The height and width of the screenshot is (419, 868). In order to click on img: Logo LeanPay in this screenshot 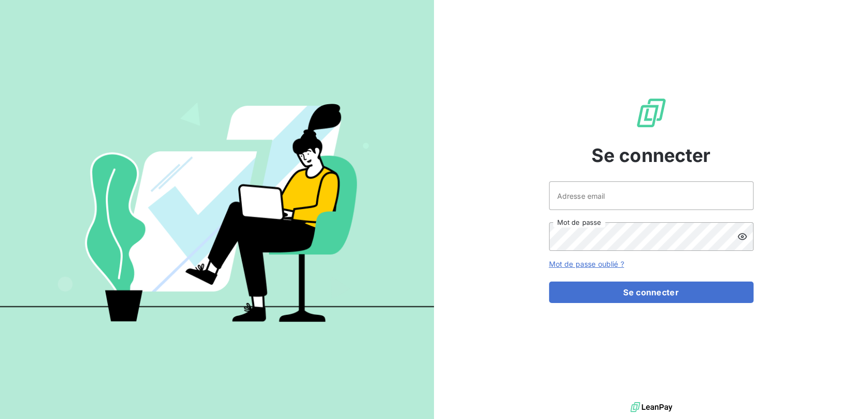, I will do `click(651, 113)`.